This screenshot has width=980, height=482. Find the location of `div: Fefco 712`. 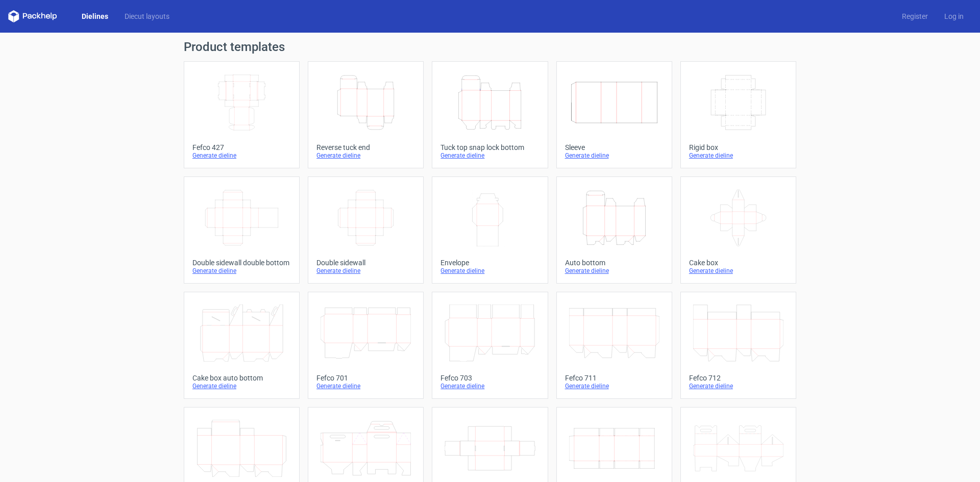

div: Fefco 712 is located at coordinates (738, 378).